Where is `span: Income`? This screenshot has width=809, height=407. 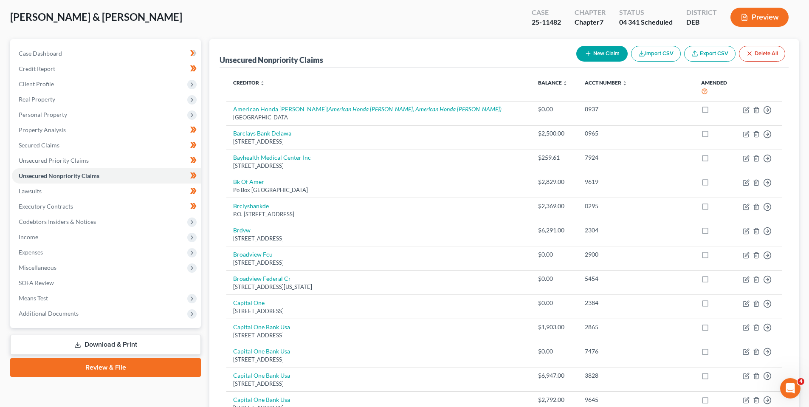 span: Income is located at coordinates (28, 237).